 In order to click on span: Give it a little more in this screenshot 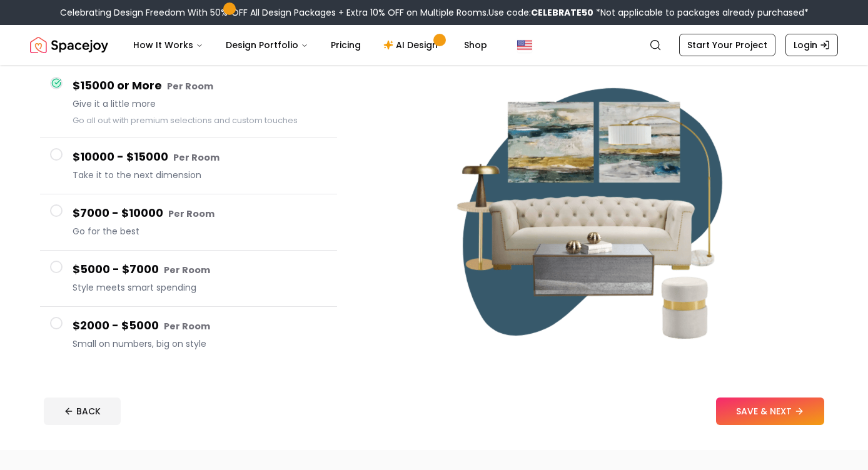, I will do `click(199, 104)`.